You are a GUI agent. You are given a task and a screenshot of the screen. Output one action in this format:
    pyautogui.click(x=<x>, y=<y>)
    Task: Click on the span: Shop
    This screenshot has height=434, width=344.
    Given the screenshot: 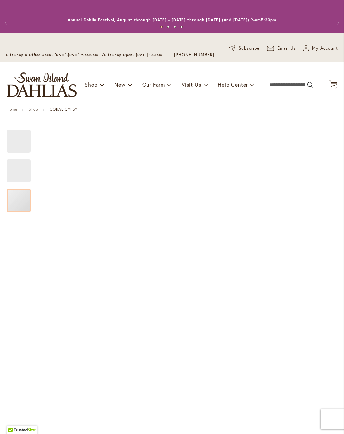 What is the action you would take?
    pyautogui.click(x=91, y=84)
    